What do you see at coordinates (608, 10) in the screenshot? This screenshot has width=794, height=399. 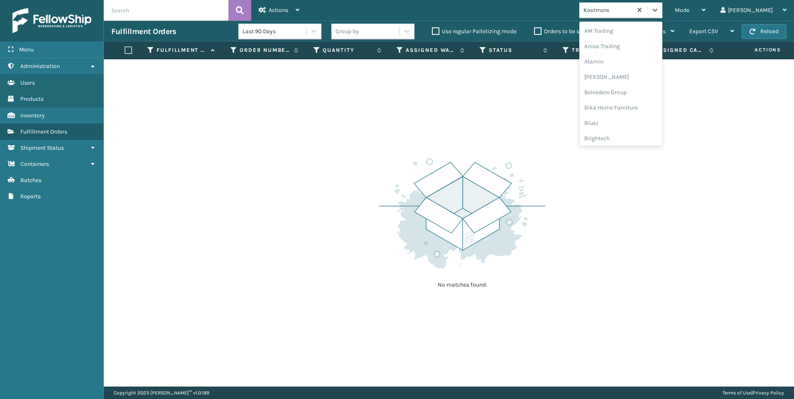 I see `div: Koolmore` at bounding box center [608, 10].